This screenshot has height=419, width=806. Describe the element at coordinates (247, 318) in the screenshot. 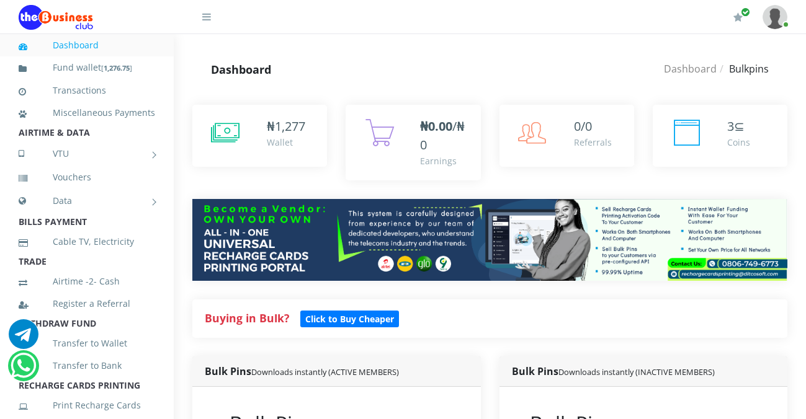

I see `strong: Buying in Bulk?` at that location.